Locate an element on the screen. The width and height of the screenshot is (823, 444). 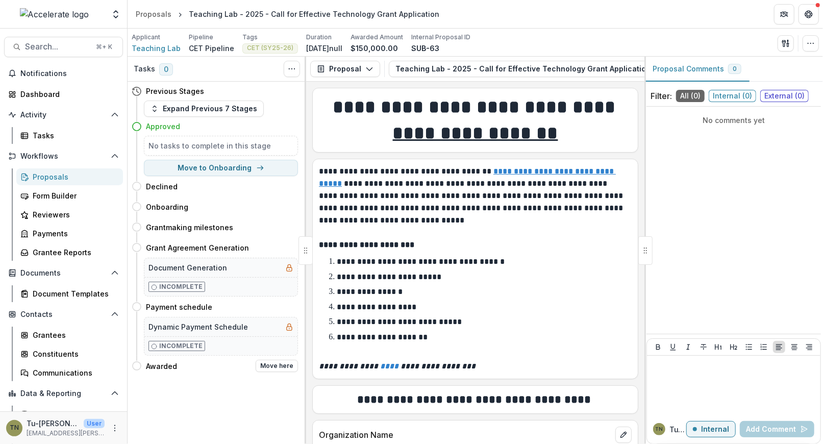
span: External ( 0 ) is located at coordinates (784, 96).